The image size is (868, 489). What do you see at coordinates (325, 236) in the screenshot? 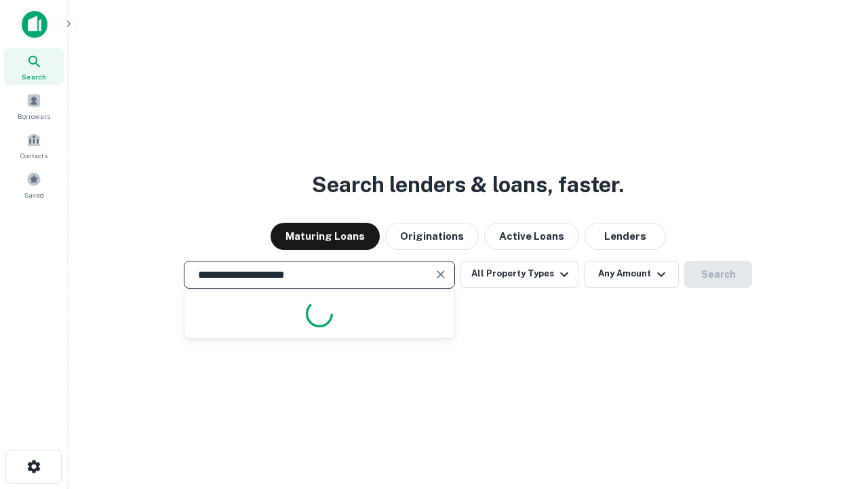
I see `button: Maturing Loans` at bounding box center [325, 236].